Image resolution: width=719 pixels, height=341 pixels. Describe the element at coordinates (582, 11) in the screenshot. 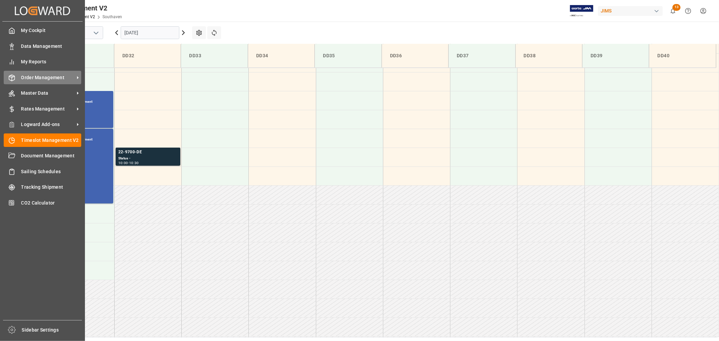

I see `img: Exertis%20JAM%20-%20Email%20Logo.jpg_1722504956.jpg` at that location.